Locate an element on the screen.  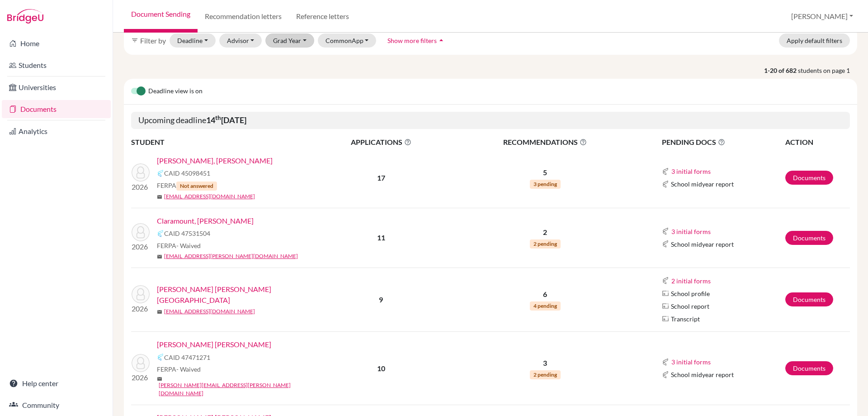
a: Home is located at coordinates (56, 43).